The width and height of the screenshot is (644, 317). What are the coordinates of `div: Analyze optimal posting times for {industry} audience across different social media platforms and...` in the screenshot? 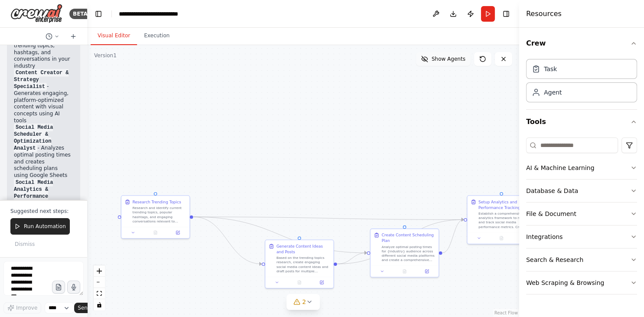 It's located at (408, 253).